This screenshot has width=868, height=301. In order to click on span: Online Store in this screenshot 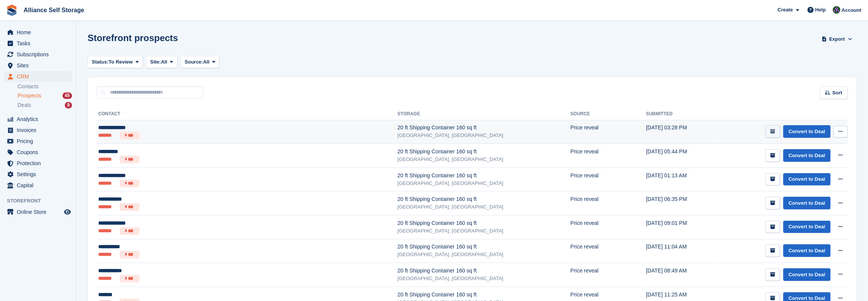, I will do `click(40, 212)`.